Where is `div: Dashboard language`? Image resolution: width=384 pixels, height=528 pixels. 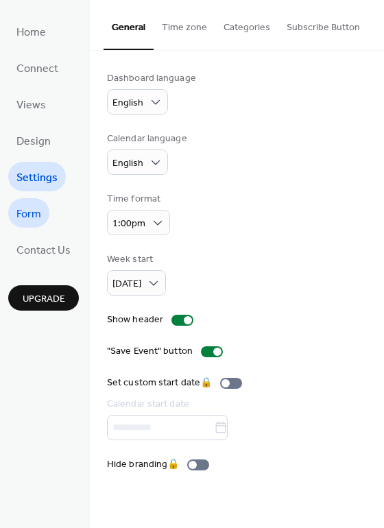
div: Dashboard language is located at coordinates (152, 78).